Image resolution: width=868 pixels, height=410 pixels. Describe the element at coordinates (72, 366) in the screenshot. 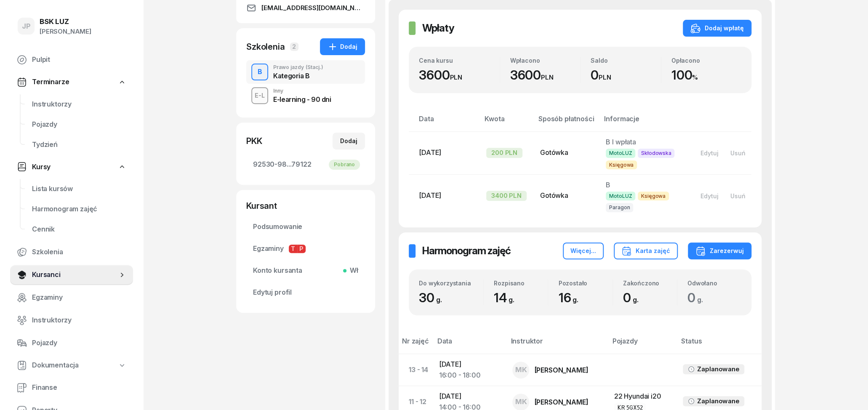

I see `a: Dokumentacja` at that location.